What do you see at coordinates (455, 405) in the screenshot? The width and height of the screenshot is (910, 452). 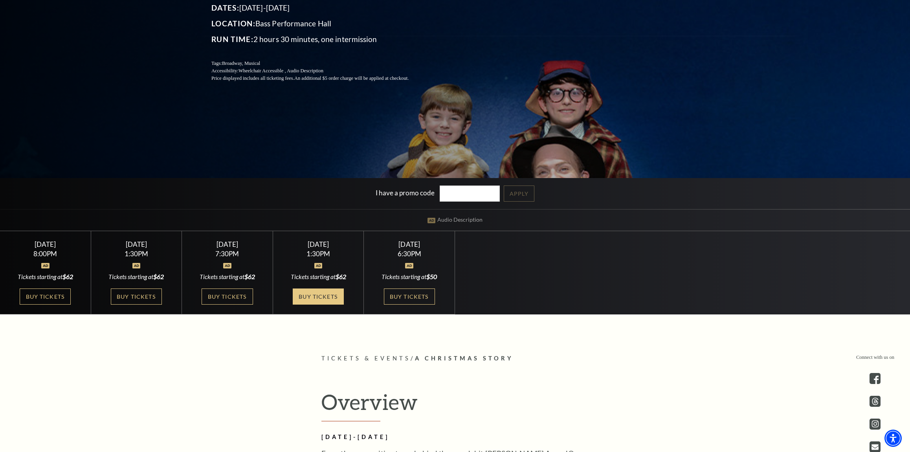 I see `h2: Overview` at bounding box center [455, 405].